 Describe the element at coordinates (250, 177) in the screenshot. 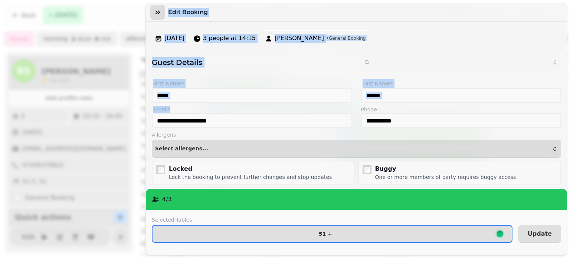

I see `div: Lock the booking to prevent further changes and stop updates` at that location.